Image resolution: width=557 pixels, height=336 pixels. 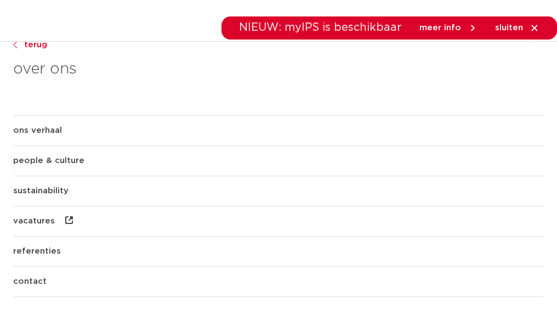 What do you see at coordinates (279, 45) in the screenshot?
I see `a: Terug` at bounding box center [279, 45].